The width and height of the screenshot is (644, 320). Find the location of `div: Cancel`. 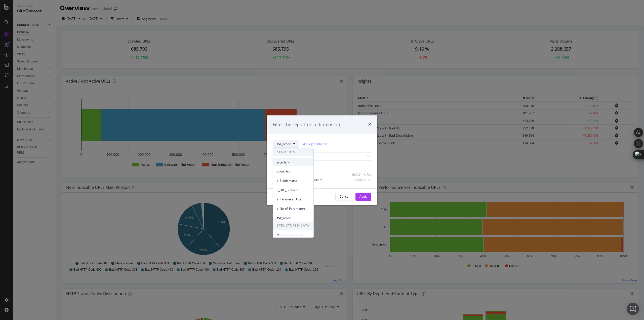

div: Cancel is located at coordinates (345, 196).